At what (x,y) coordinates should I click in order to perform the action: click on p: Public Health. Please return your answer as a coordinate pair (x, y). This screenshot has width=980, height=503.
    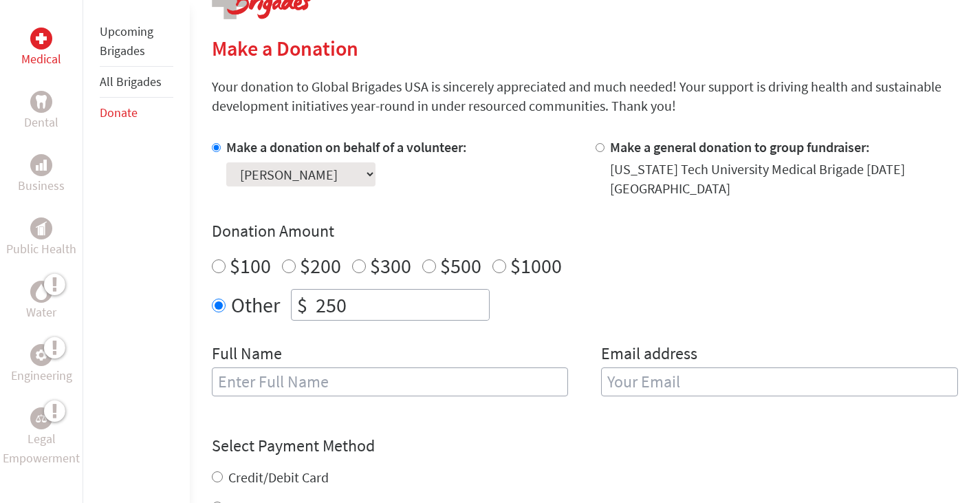
    Looking at the image, I should click on (41, 249).